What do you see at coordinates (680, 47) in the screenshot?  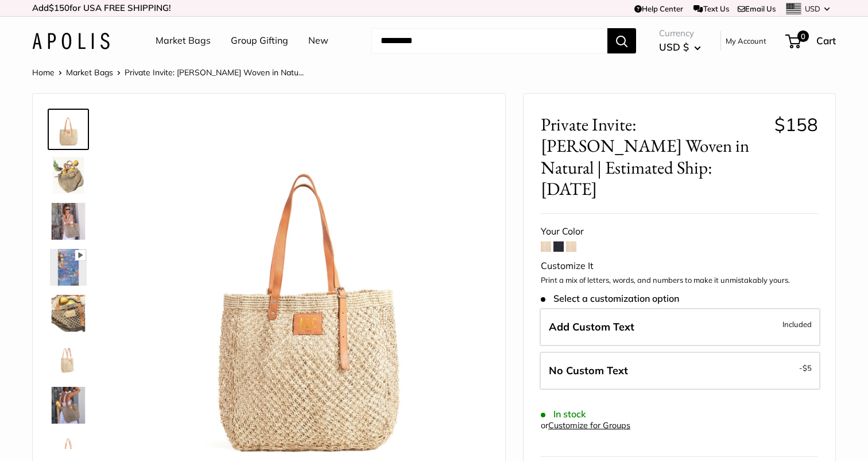 I see `button: USD $` at bounding box center [680, 47].